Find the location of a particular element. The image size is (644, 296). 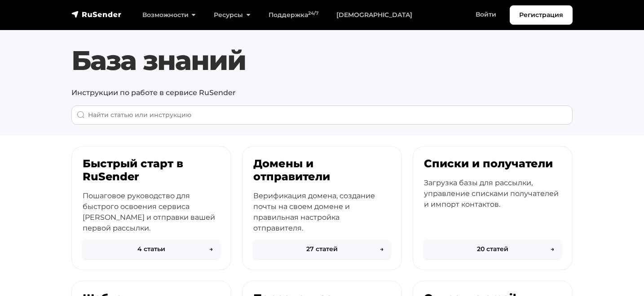

p: Инструкции по работе в сервисе RuSender is located at coordinates (322, 93).